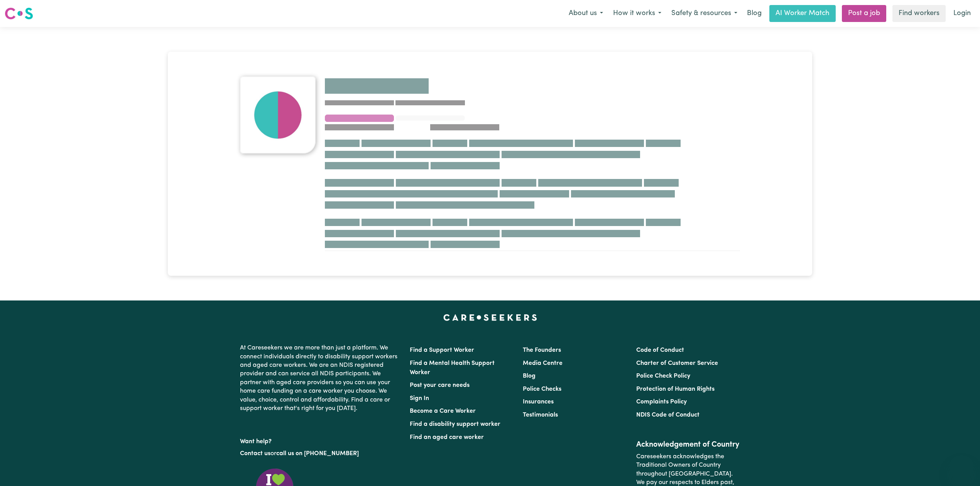 This screenshot has width=980, height=486. What do you see at coordinates (704, 14) in the screenshot?
I see `button: Safety & resources` at bounding box center [704, 14].